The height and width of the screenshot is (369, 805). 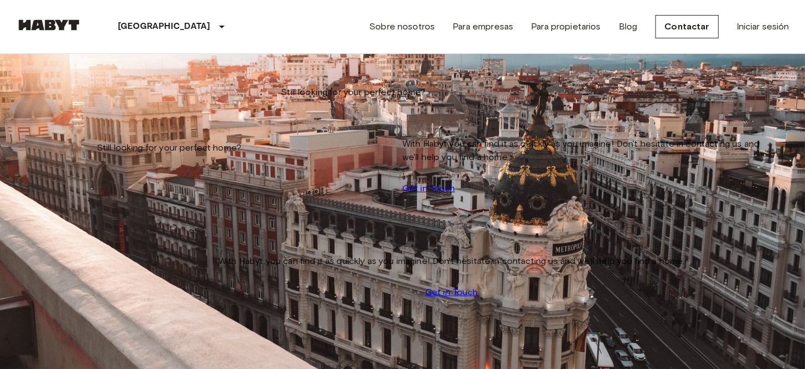 I want to click on a: Para propietarios, so click(x=566, y=27).